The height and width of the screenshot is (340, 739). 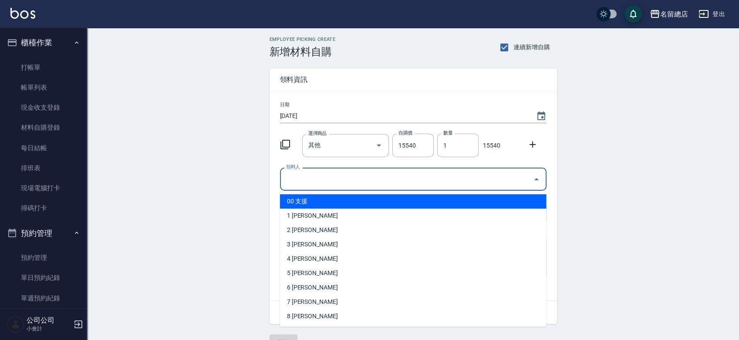 I want to click on li: 00 支援, so click(x=413, y=201).